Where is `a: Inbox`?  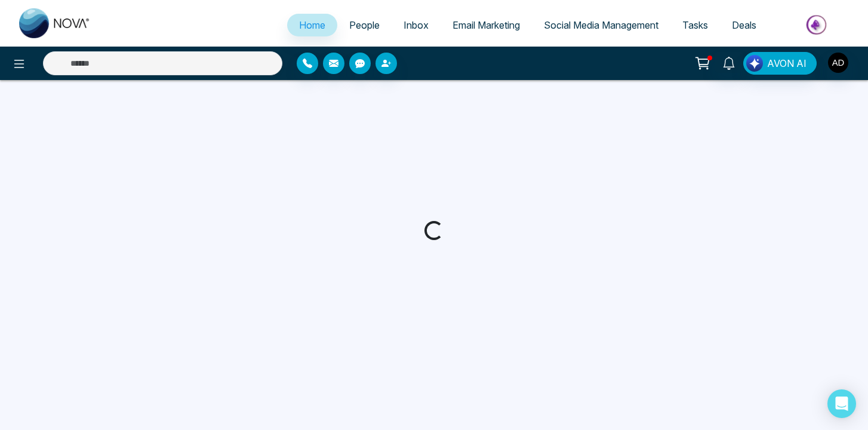 a: Inbox is located at coordinates (417, 25).